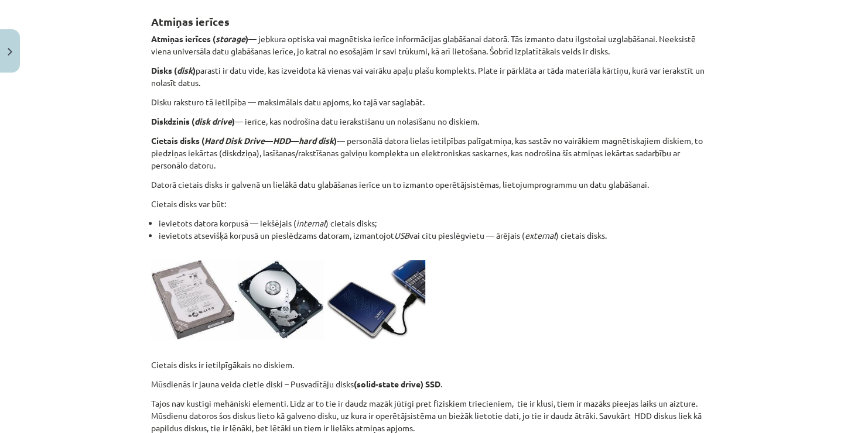  Describe the element at coordinates (192, 121) in the screenshot. I see `strong: Diskdzinis ( )` at that location.